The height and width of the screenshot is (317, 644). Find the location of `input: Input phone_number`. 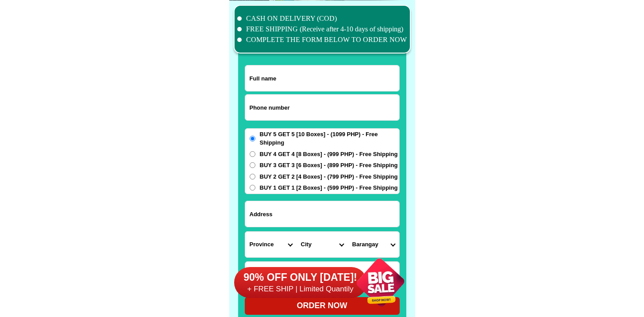

input: Input phone_number is located at coordinates (322, 107).